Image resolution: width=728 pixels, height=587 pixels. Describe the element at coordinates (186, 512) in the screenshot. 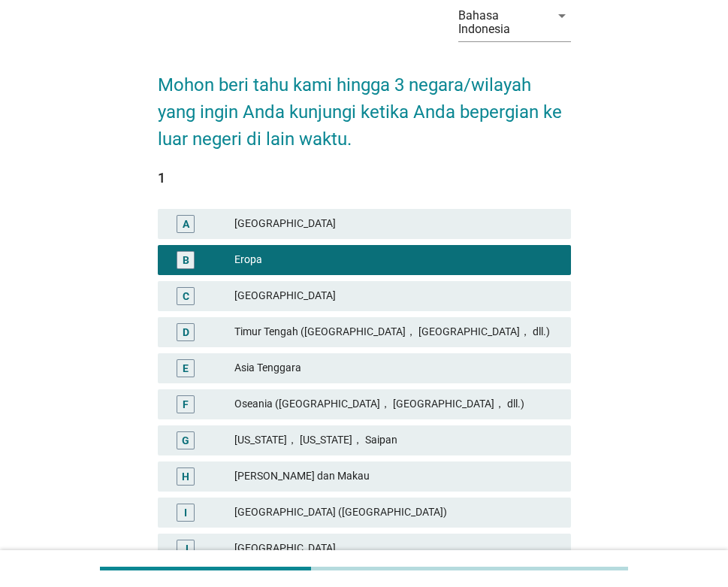

I see `div: I` at that location.